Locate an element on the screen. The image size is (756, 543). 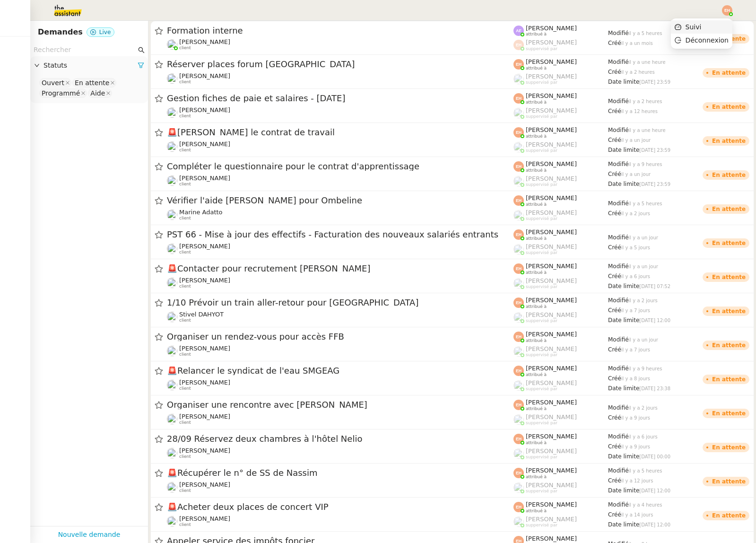
span: il y a 9 jours is located at coordinates (636, 418).